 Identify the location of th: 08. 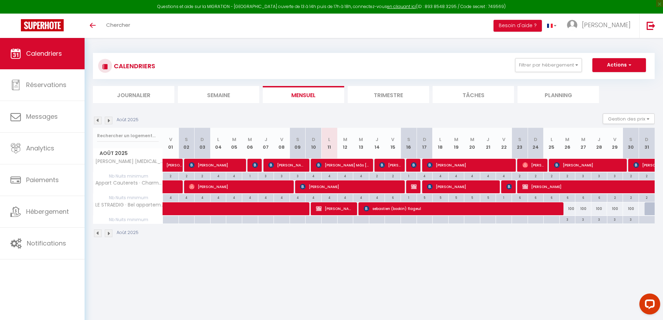
(282, 143).